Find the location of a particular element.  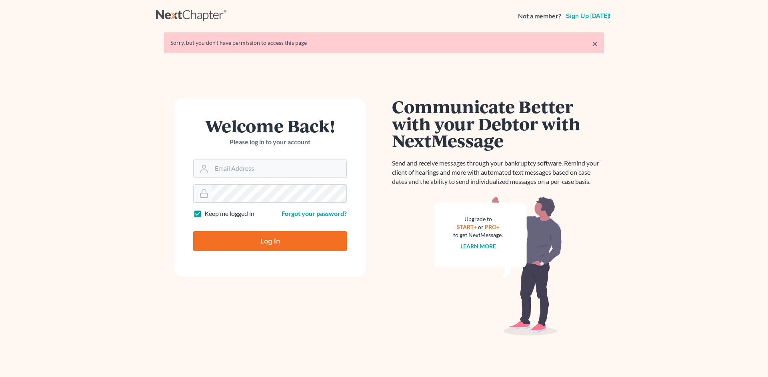

div: to get NextMessage. is located at coordinates (478, 235).